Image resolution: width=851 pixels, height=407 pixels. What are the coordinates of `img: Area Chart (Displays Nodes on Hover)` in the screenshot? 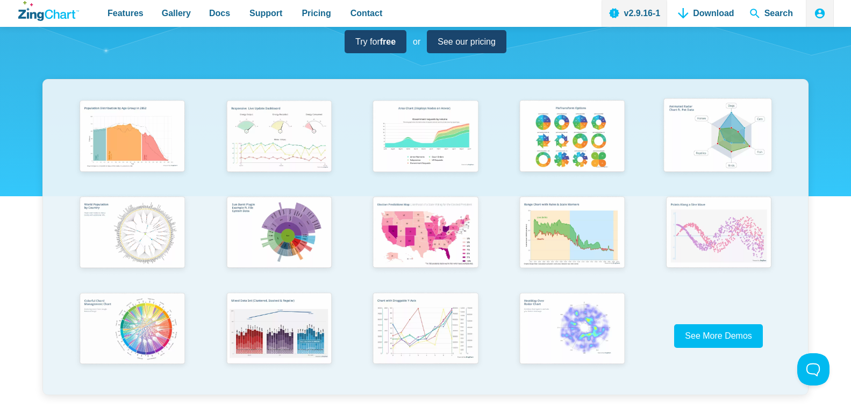 It's located at (425, 137).